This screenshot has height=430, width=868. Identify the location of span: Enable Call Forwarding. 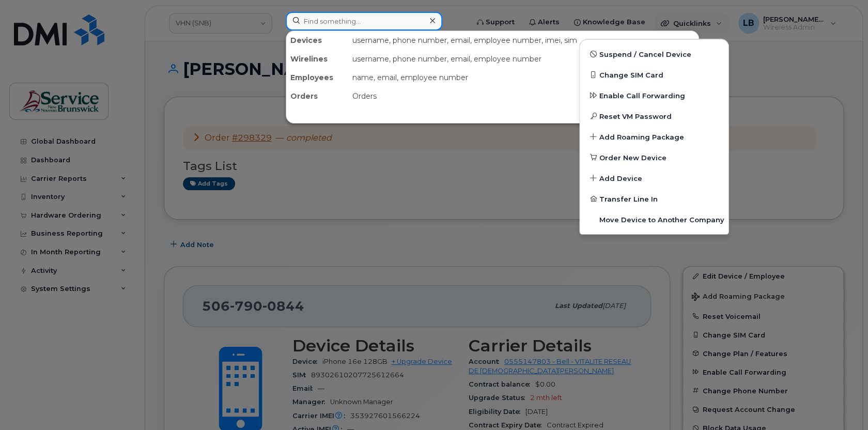
(642, 96).